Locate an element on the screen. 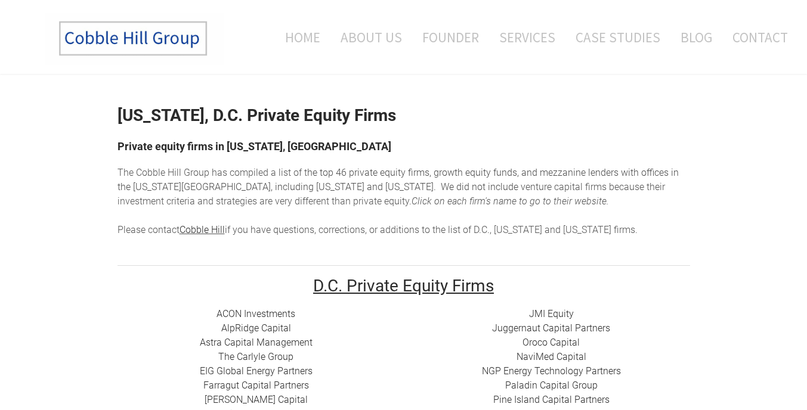 Image resolution: width=807 pixels, height=410 pixels. a: ​Astra Capital Management is located at coordinates (256, 342).